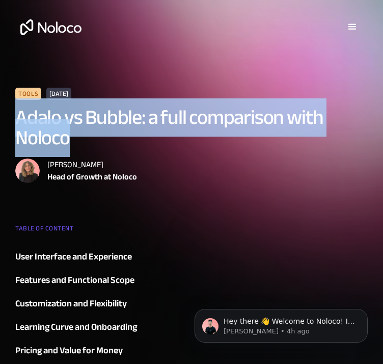 This screenshot has height=364, width=383. I want to click on a: Learning Curve and Onboarding, so click(192, 327).